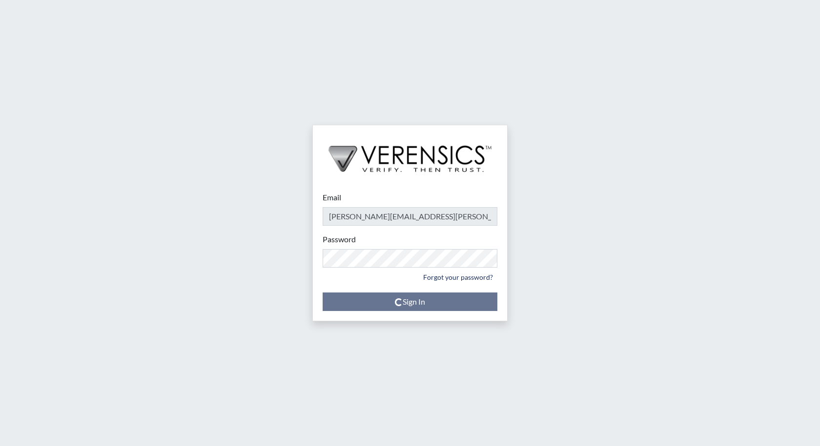 The height and width of the screenshot is (446, 820). I want to click on button: Sign In, so click(410, 302).